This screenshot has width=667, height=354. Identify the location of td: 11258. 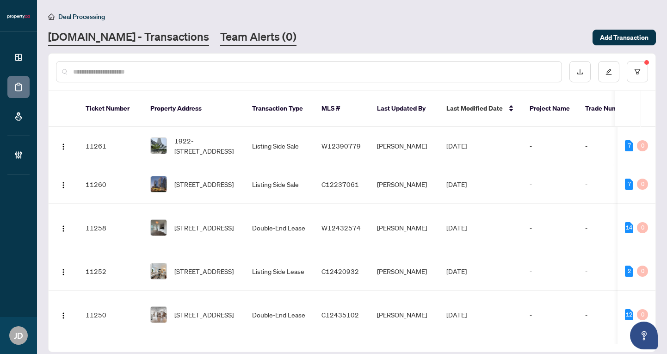
(111, 228).